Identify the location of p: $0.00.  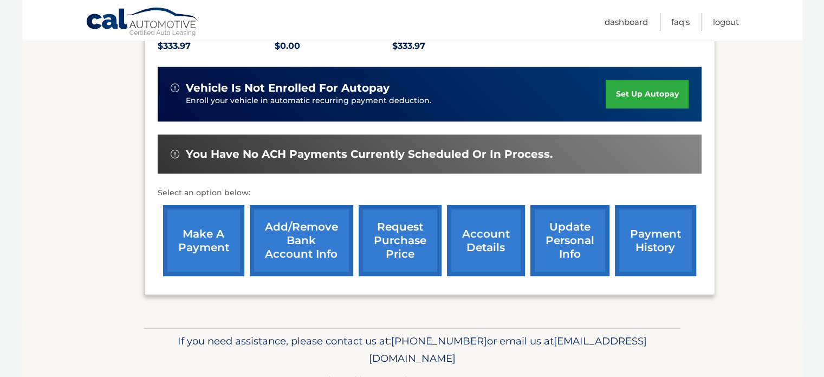
(333, 46).